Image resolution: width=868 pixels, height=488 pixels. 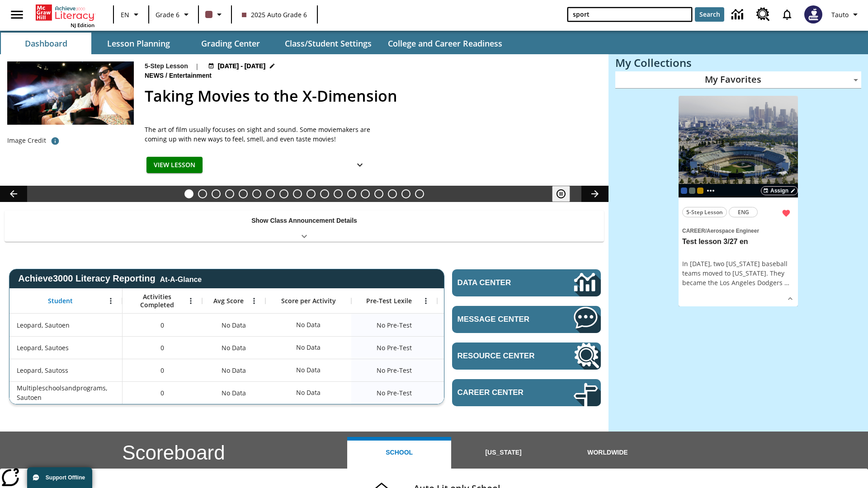 I want to click on div: OL 2025 Auto Grade 7, so click(x=684, y=190).